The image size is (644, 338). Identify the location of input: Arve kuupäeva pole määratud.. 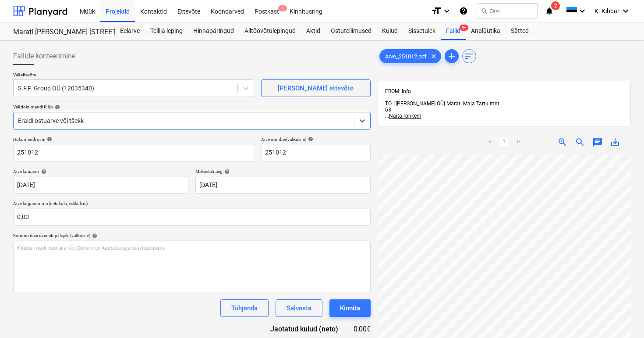
(101, 185).